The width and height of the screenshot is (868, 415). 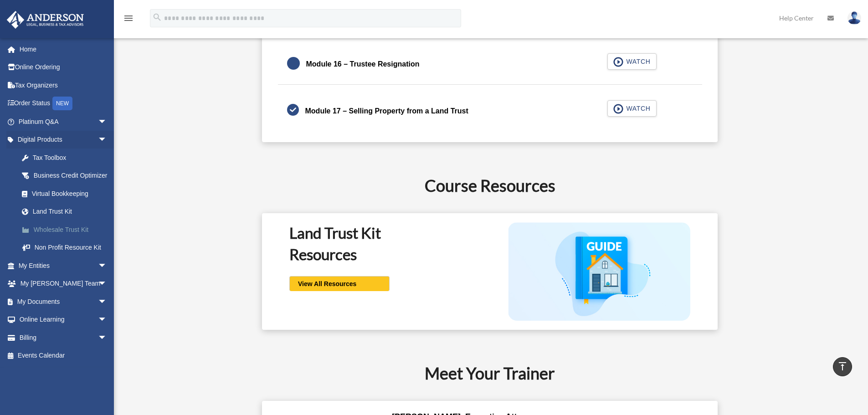 What do you see at coordinates (63, 103) in the screenshot?
I see `div: NEW` at bounding box center [63, 103].